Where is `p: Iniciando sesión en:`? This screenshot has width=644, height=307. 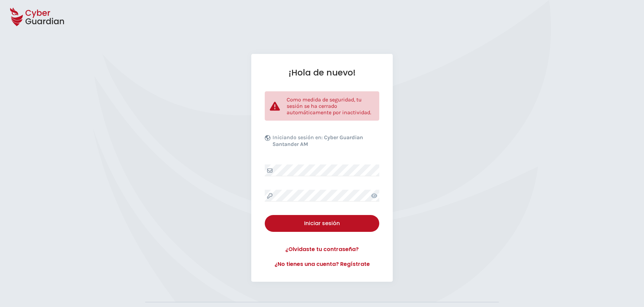
p: Iniciando sesión en: is located at coordinates (325, 142).